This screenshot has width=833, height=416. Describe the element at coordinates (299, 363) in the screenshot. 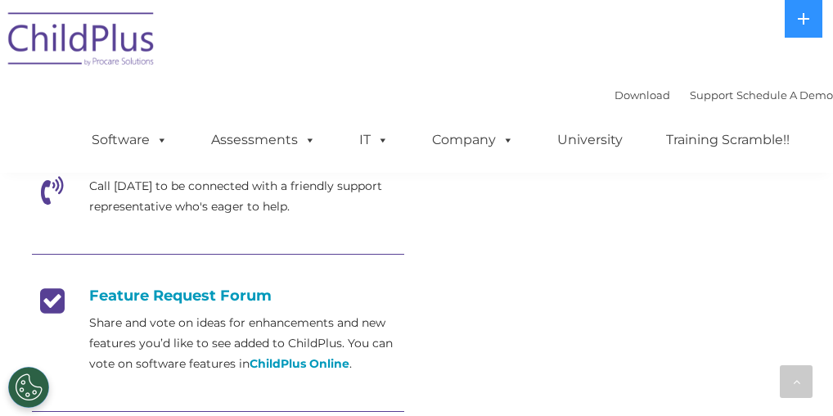

I see `strong: ChildPlus Online` at that location.